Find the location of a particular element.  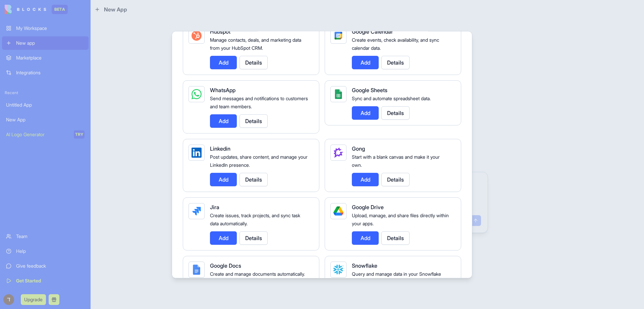

span: Linkedin is located at coordinates (220, 148).